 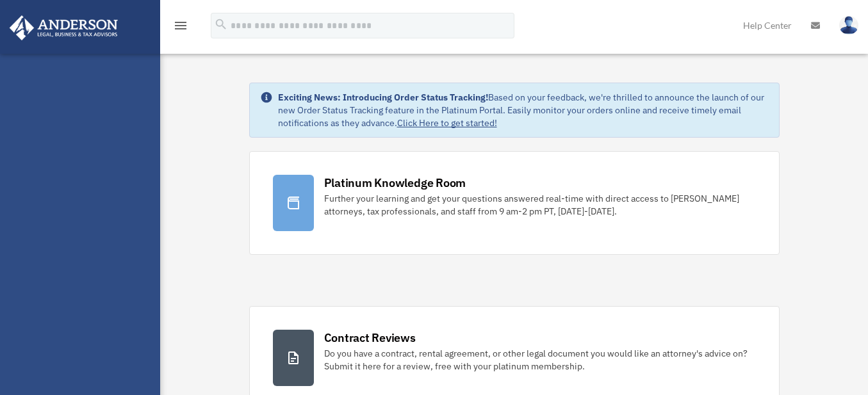 What do you see at coordinates (370, 338) in the screenshot?
I see `div: Contract Reviews` at bounding box center [370, 338].